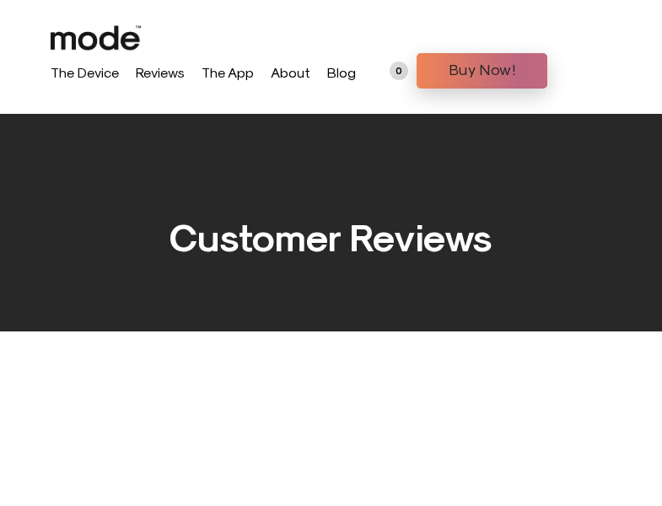 The height and width of the screenshot is (506, 662). What do you see at coordinates (482, 71) in the screenshot?
I see `a: Buy Now!` at bounding box center [482, 71].